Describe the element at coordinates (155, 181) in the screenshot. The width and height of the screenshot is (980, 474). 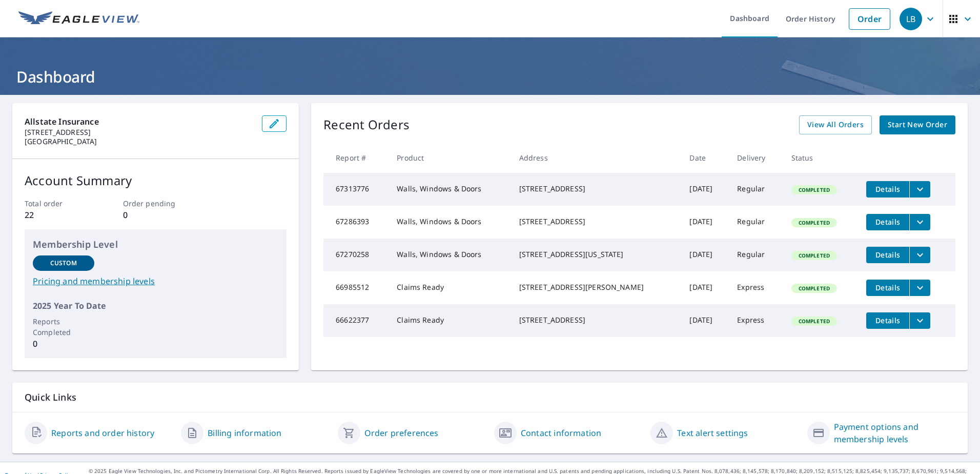
I see `p: Account Summary` at that location.